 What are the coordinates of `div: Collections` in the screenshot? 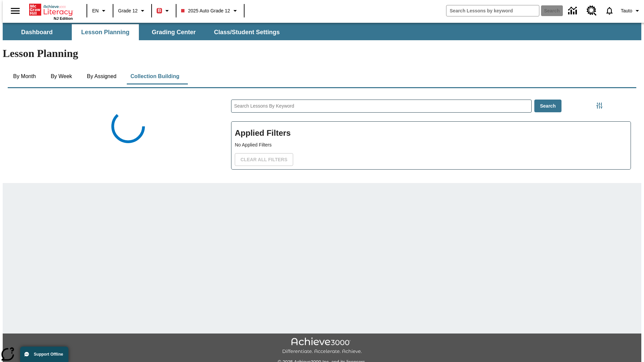 It's located at (112, 135).